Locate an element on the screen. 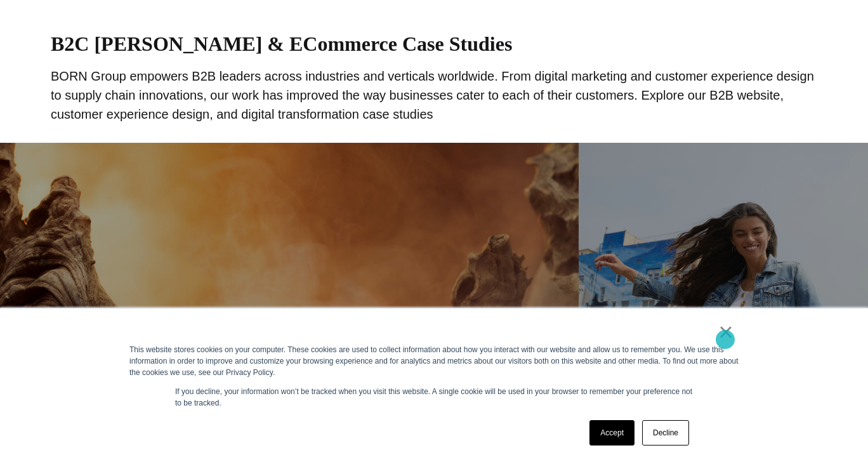 The height and width of the screenshot is (462, 868). p: BORN Group empowers B2B leaders across industries and verticals worldwide. From digital marketing... is located at coordinates (434, 95).